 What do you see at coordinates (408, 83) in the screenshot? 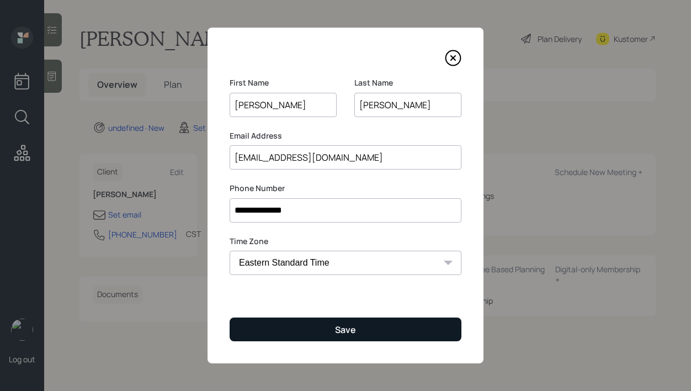
I see `label: Last Name` at bounding box center [408, 83].